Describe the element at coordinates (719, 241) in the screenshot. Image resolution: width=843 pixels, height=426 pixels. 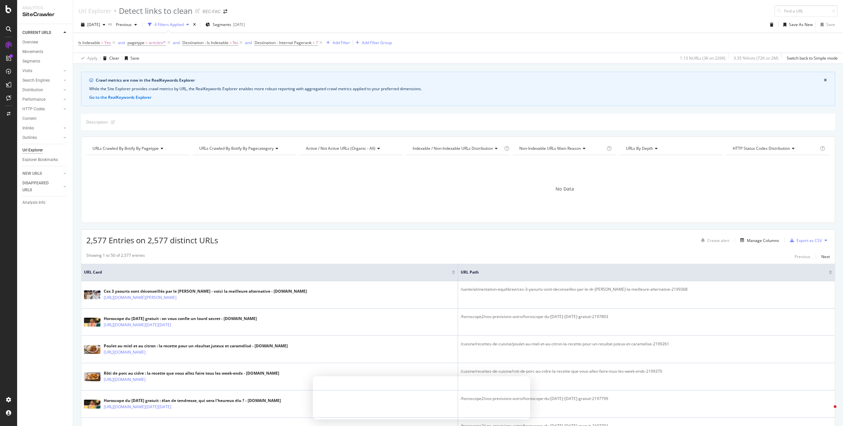
I see `div: Create alert` at that location.